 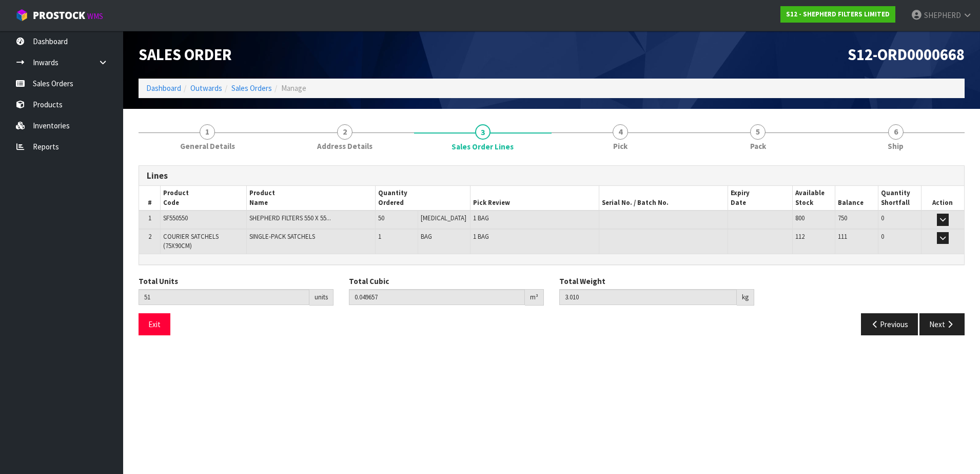 I want to click on span: 800, so click(x=800, y=217).